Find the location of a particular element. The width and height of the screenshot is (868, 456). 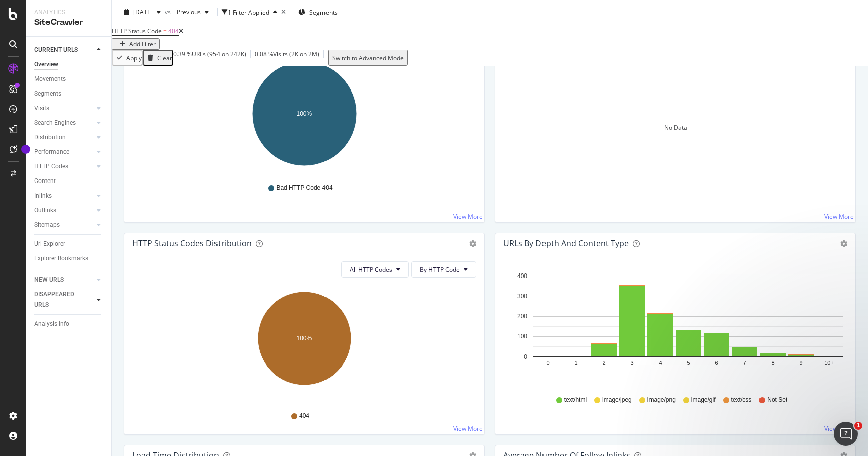

div: Url Explorer is located at coordinates (50, 244).